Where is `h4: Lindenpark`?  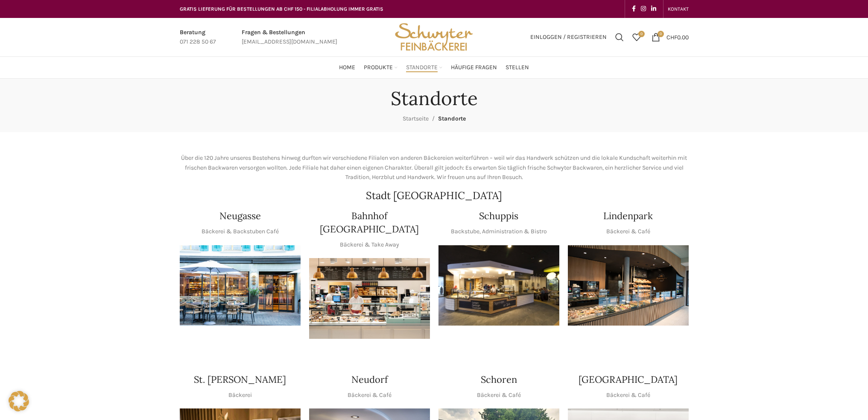
h4: Lindenpark is located at coordinates (628, 216).